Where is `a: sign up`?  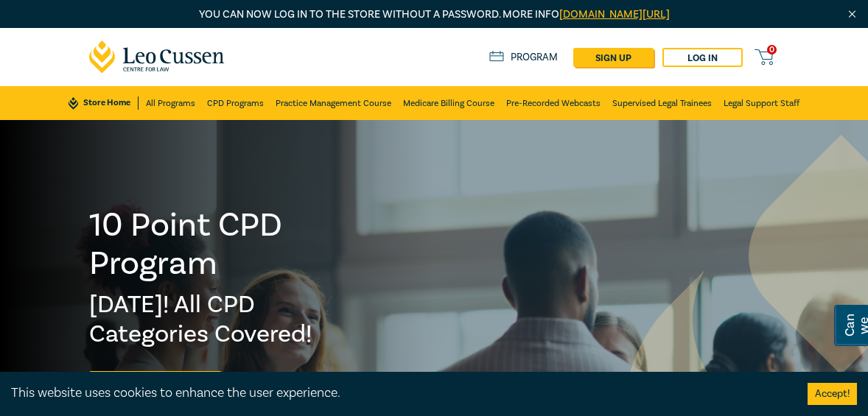 a: sign up is located at coordinates (613, 57).